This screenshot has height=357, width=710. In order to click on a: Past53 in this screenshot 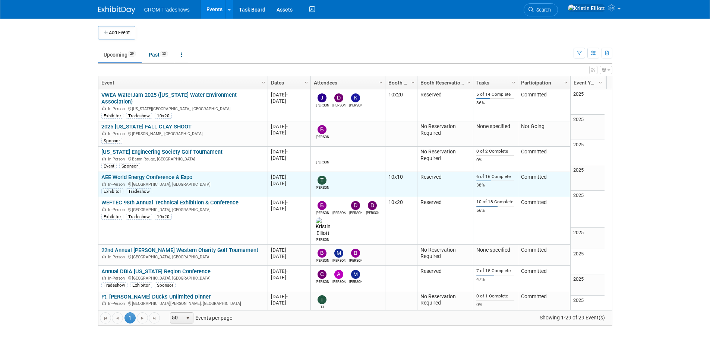, I will do `click(158, 55)`.